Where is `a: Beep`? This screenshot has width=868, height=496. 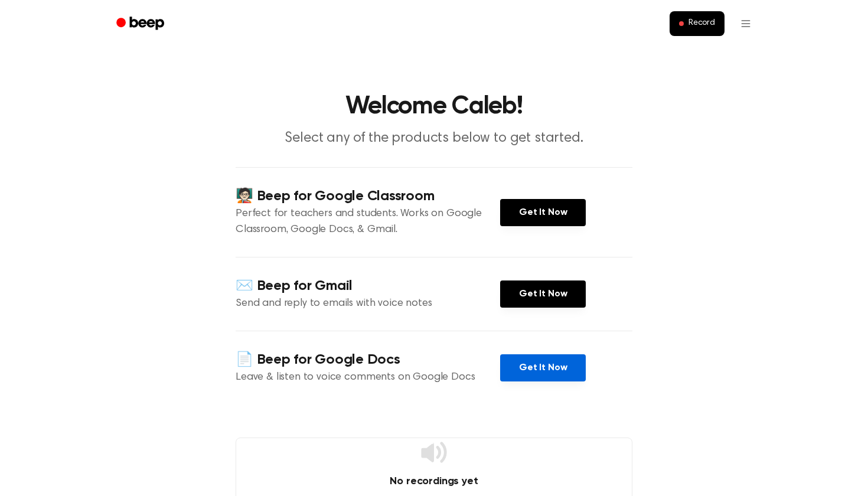 a: Beep is located at coordinates (141, 23).